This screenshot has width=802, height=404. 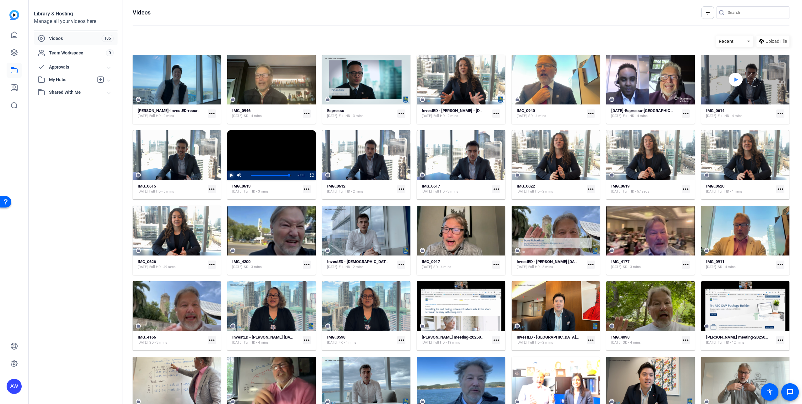 What do you see at coordinates (231, 175) in the screenshot?
I see `button: Play` at bounding box center [231, 175].